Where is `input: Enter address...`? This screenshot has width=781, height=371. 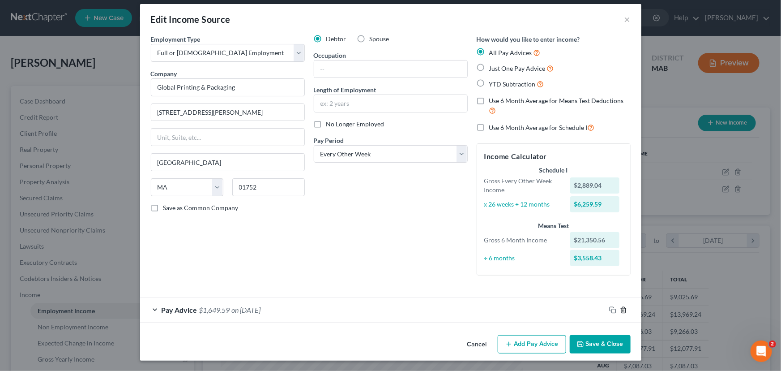
input: Enter address... is located at coordinates (228, 112).